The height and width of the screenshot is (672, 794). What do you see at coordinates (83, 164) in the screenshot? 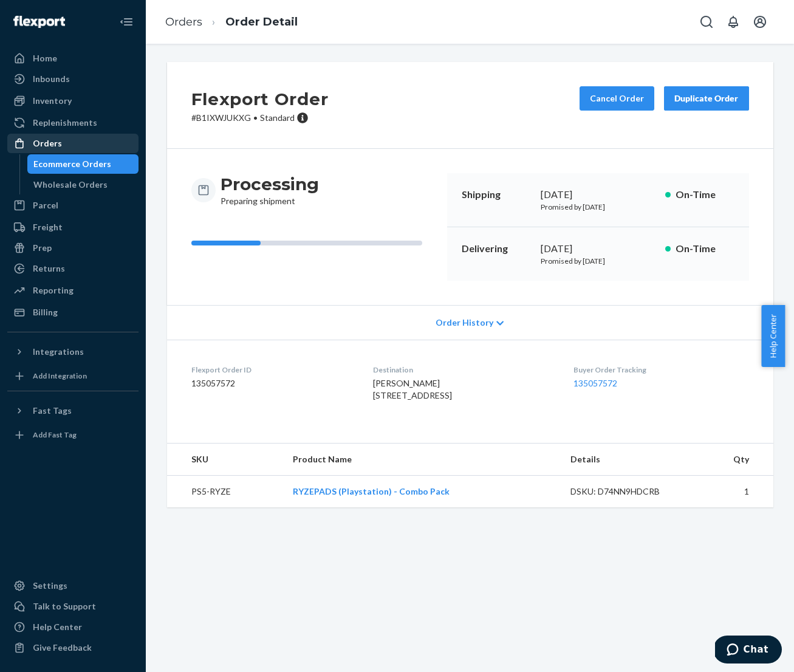
I see `a: Ecommerce Orders` at bounding box center [83, 164].